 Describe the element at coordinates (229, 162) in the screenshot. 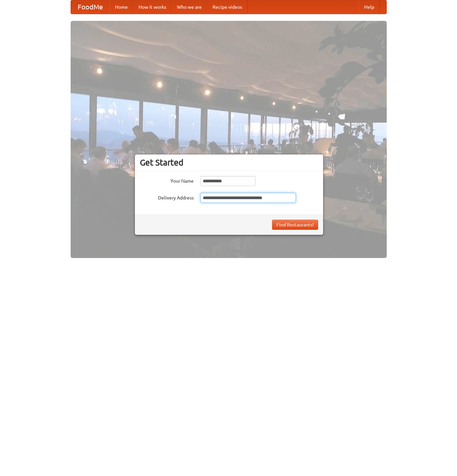

I see `h3: Get Started` at that location.